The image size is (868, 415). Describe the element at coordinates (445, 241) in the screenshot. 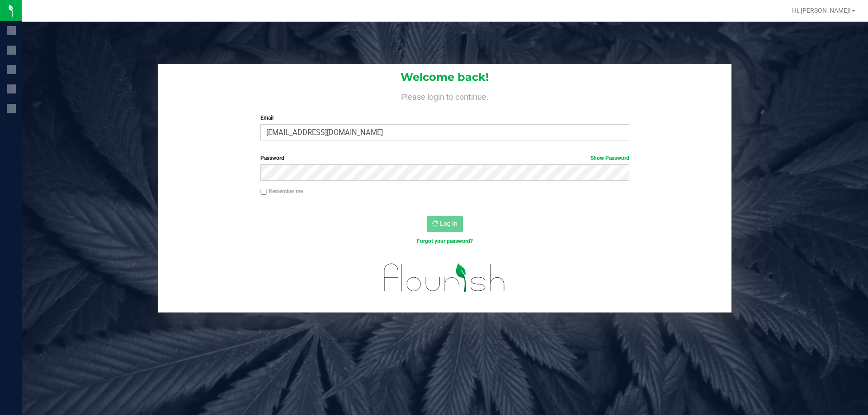

I see `a: Forgot your password?` at that location.